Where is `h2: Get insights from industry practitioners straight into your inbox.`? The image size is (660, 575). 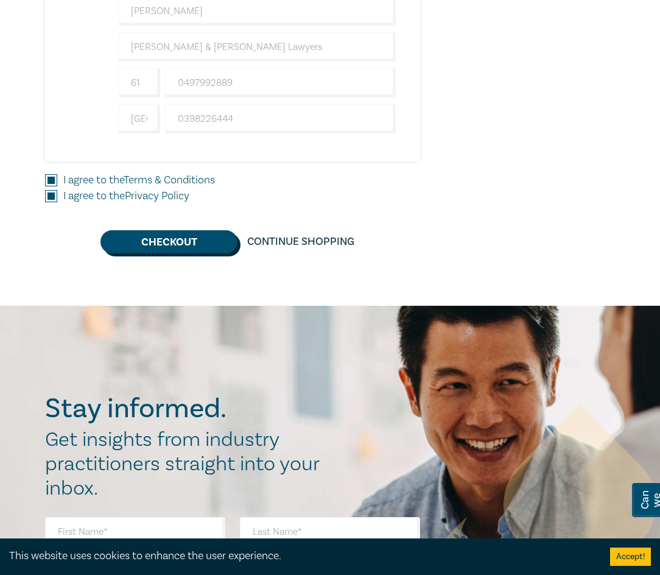
h2: Get insights from industry practitioners straight into your inbox. is located at coordinates (189, 464).